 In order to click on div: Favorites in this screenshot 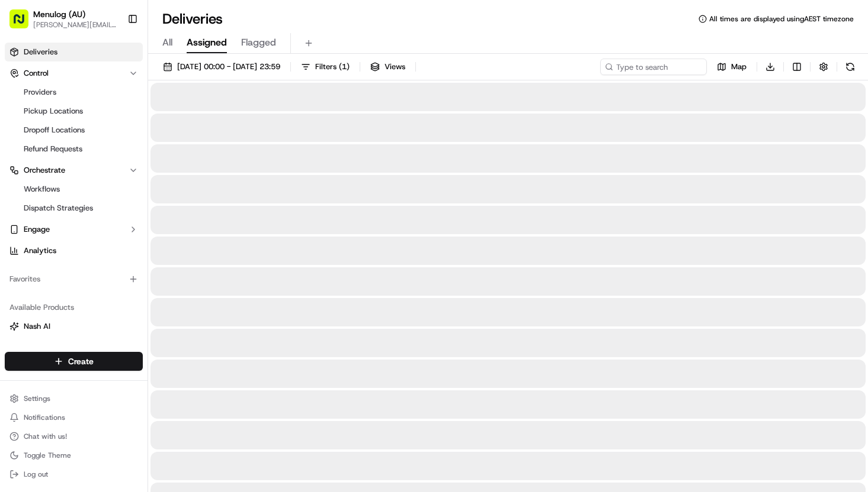, I will do `click(73, 279)`.